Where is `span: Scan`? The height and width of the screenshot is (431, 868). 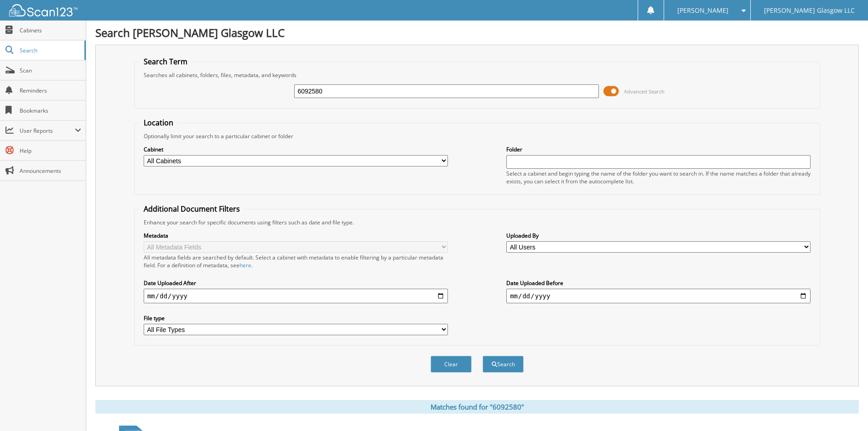 span: Scan is located at coordinates (50, 70).